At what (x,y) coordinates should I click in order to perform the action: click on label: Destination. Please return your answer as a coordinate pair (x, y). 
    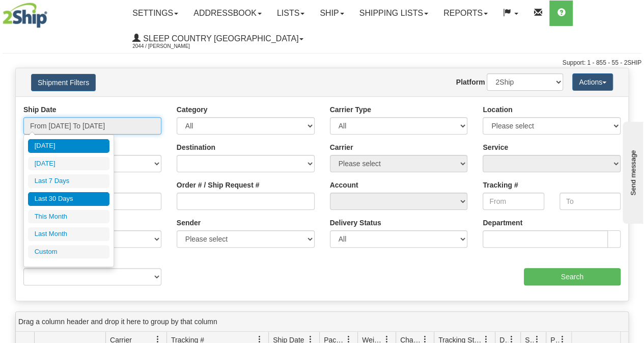
    Looking at the image, I should click on (196, 147).